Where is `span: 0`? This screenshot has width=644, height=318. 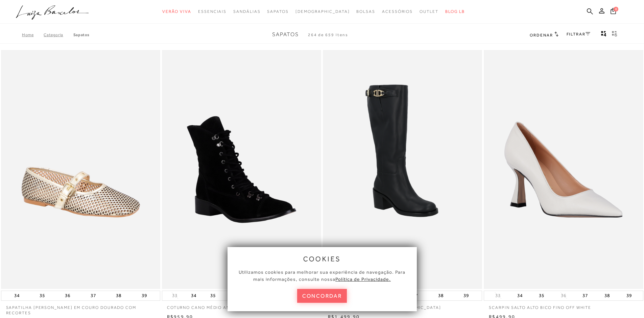
span: 0 is located at coordinates (616, 9).